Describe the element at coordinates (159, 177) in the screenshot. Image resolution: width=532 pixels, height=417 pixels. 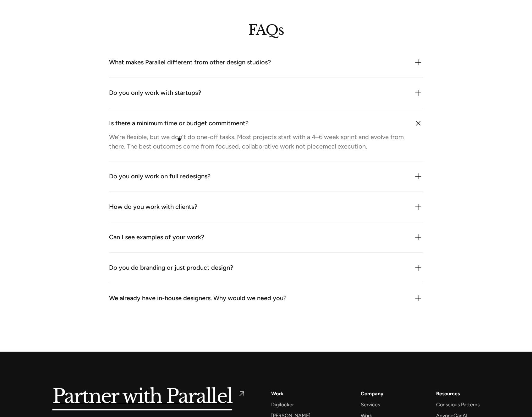
I see `div: Do you only work on full redesigns?` at that location.